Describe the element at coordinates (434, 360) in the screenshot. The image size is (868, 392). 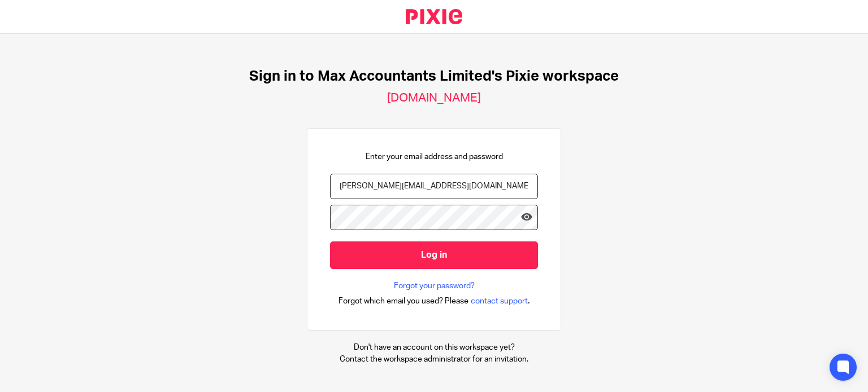
I see `p: Contact the workspace administrator for an invitation.` at that location.